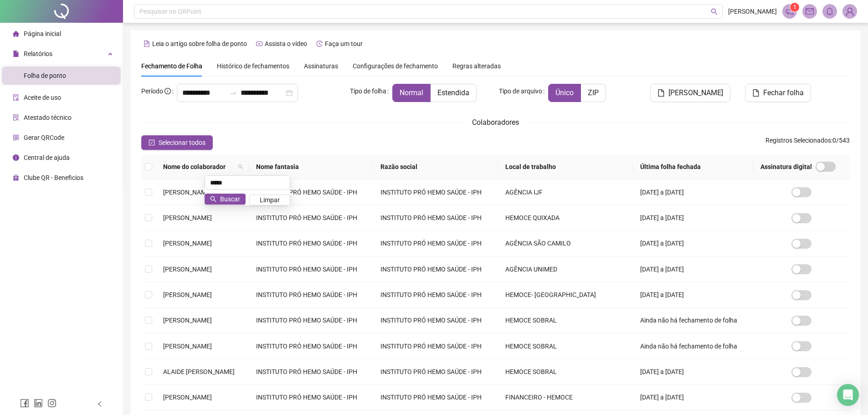 This screenshot has height=415, width=868. Describe the element at coordinates (151, 143) in the screenshot. I see `span: check-square` at that location.